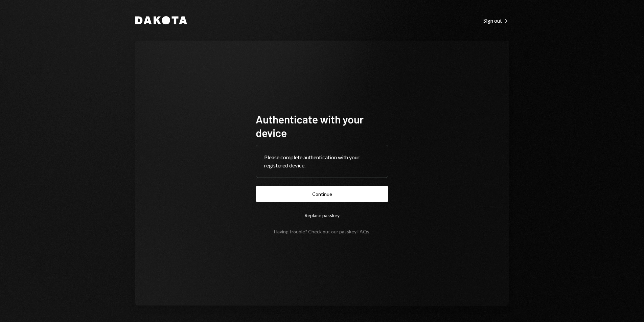  Describe the element at coordinates (322, 231) in the screenshot. I see `div: Having trouble? Check out our .` at that location.